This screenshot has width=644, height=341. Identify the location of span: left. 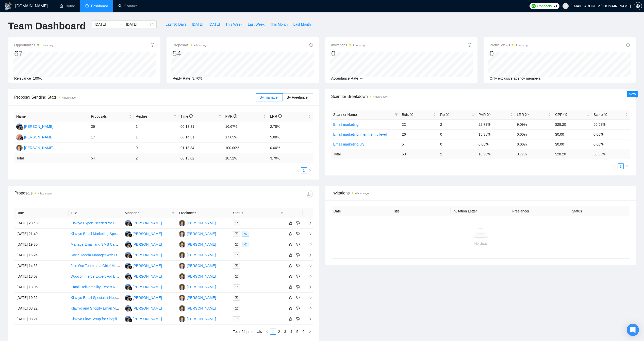
(614, 166).